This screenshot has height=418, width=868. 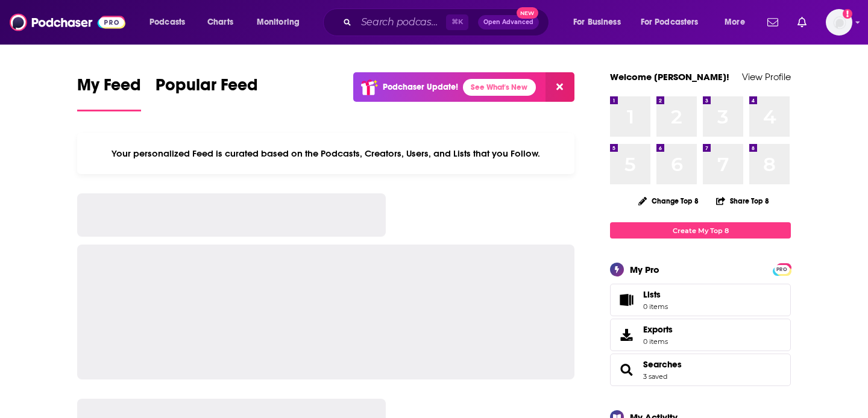 I want to click on a: Podchaser - Follow, Share and Rate Podcasts, so click(x=68, y=22).